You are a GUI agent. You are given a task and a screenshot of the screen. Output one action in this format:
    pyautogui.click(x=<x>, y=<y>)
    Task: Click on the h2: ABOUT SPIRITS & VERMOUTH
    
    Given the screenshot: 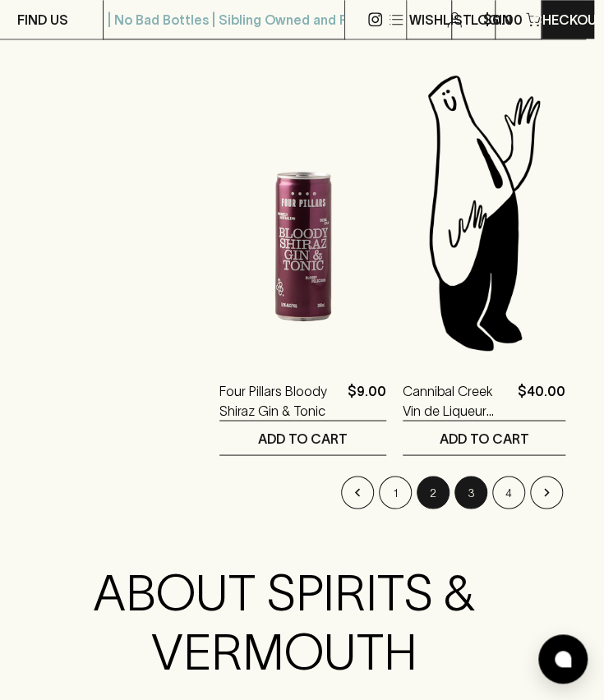 What is the action you would take?
    pyautogui.click(x=284, y=622)
    